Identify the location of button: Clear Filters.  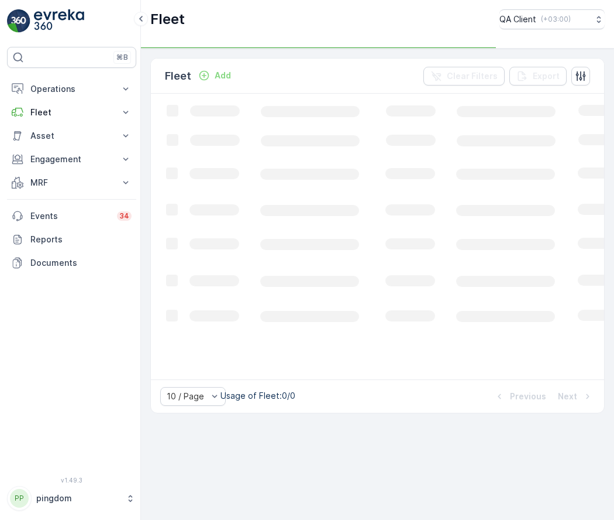
(464, 76).